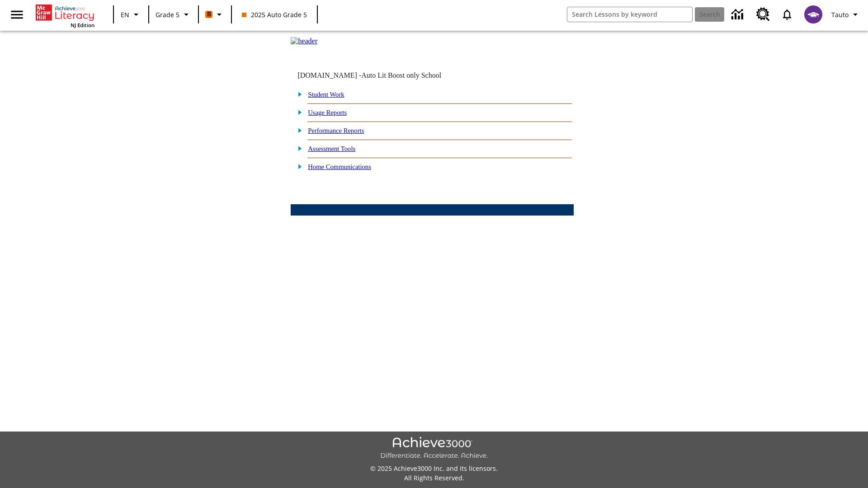  What do you see at coordinates (401, 75) in the screenshot?
I see `nobr: Auto Lit Boost only School` at bounding box center [401, 75].